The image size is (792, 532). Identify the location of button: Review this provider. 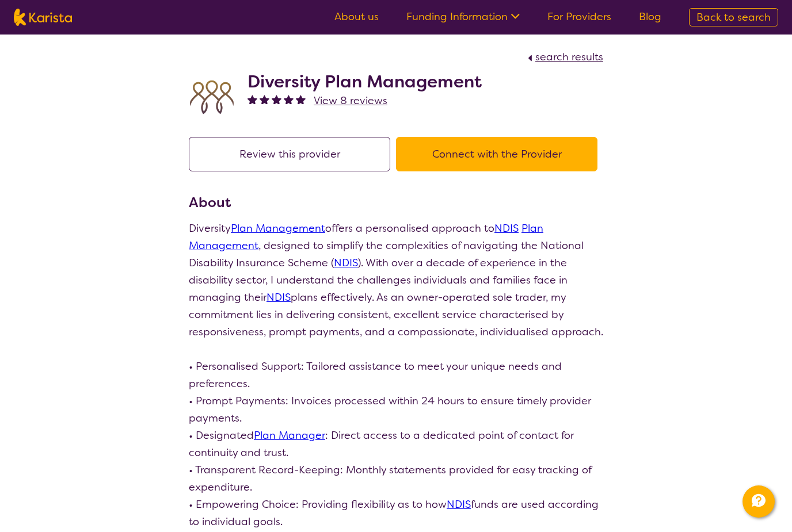
(290, 154).